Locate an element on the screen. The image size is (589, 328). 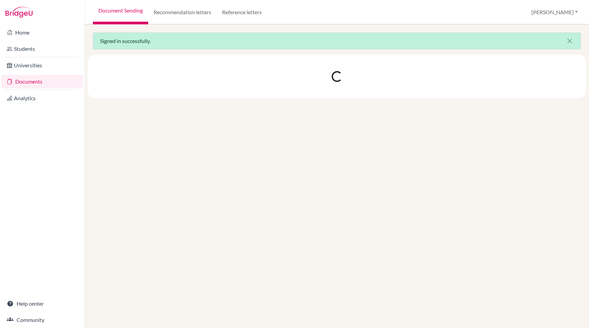
button: Close is located at coordinates (570, 41).